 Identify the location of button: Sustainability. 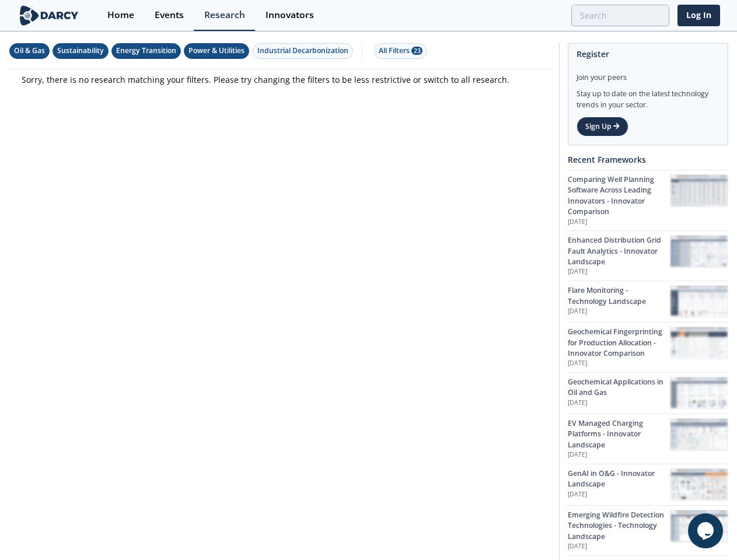
(80, 51).